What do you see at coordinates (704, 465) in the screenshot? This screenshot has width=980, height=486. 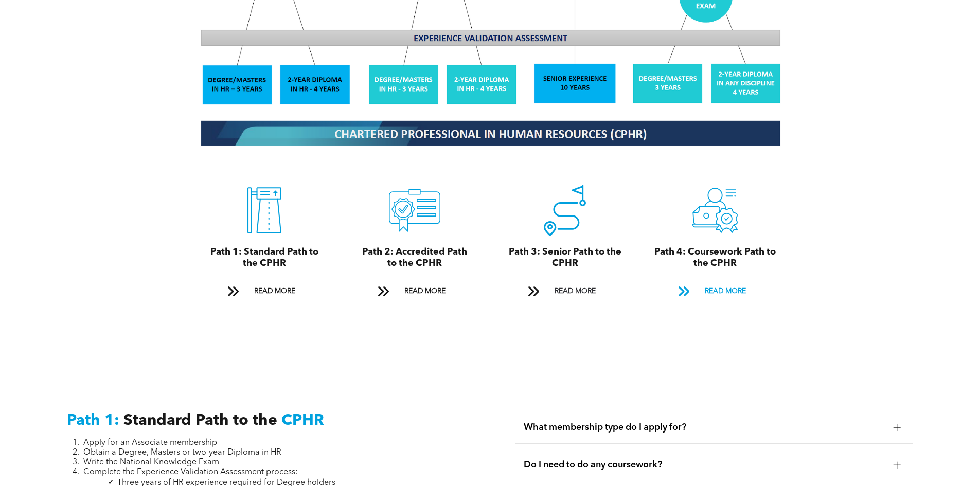 I see `span: Do I need to do any coursework?` at bounding box center [704, 465].